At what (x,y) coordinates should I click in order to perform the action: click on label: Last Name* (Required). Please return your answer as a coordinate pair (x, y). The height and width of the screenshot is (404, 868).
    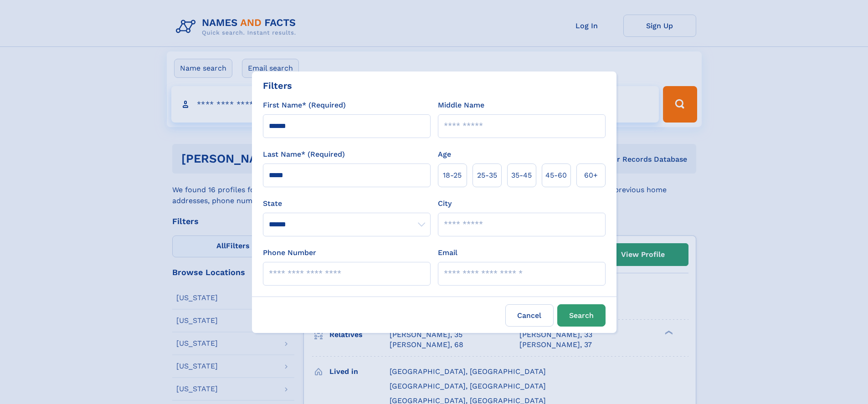
    Looking at the image, I should click on (304, 155).